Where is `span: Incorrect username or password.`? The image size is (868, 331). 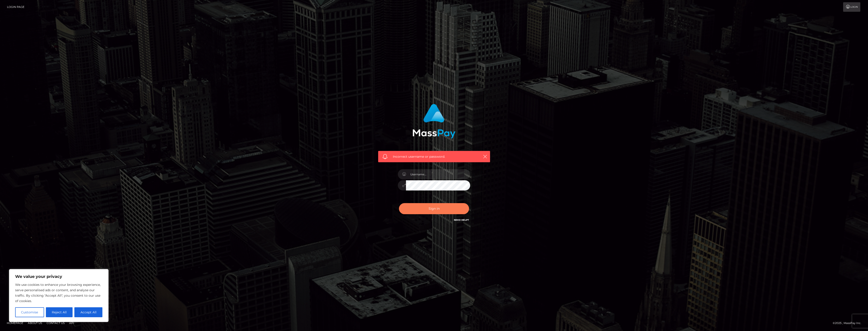 span: Incorrect username or password. is located at coordinates (434, 157).